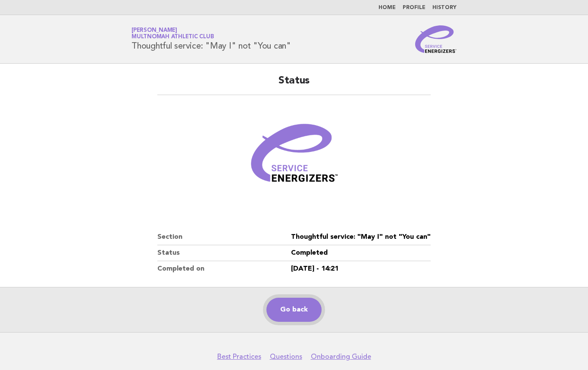  Describe the element at coordinates (414, 8) in the screenshot. I see `a: Profile` at that location.